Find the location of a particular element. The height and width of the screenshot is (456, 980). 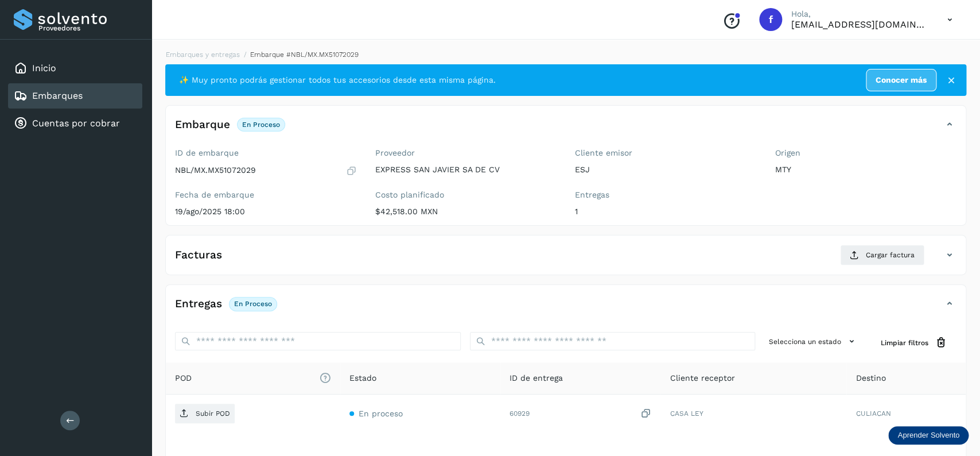

label: Entregas is located at coordinates (665, 195).